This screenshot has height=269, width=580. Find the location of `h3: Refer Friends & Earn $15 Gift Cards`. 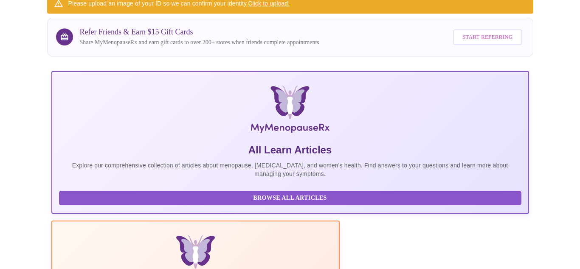

h3: Refer Friends & Earn $15 Gift Cards is located at coordinates (200, 32).